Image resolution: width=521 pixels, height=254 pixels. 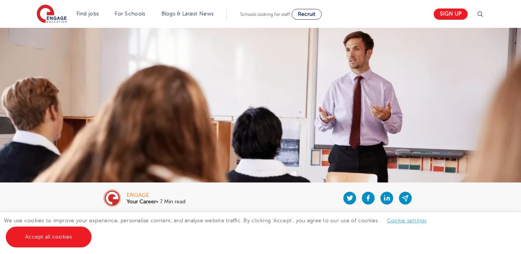 I want to click on a: Recruit, so click(x=307, y=14).